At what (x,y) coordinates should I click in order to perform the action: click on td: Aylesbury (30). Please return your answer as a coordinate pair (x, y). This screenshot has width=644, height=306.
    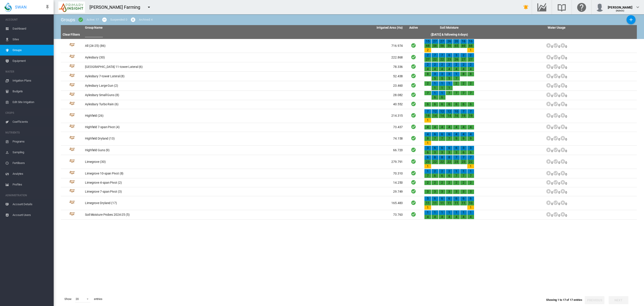
    Looking at the image, I should click on (163, 57).